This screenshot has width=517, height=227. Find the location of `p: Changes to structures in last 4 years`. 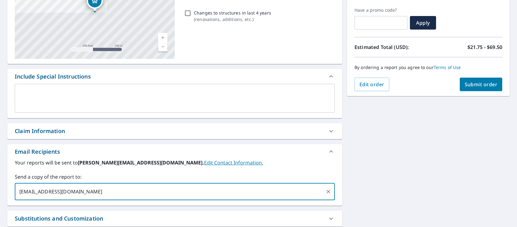

p: Changes to structures in last 4 years is located at coordinates (232, 13).